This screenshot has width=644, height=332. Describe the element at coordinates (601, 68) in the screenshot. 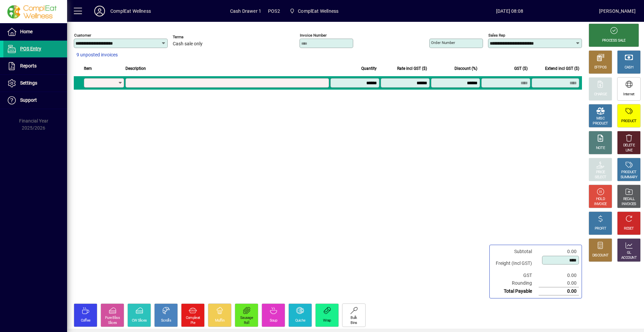

I see `div: EFTPOS` at that location.